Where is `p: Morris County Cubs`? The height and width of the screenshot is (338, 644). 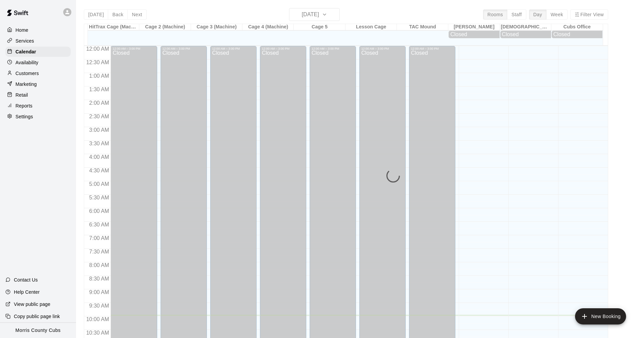
p: Morris County Cubs is located at coordinates (38, 330).